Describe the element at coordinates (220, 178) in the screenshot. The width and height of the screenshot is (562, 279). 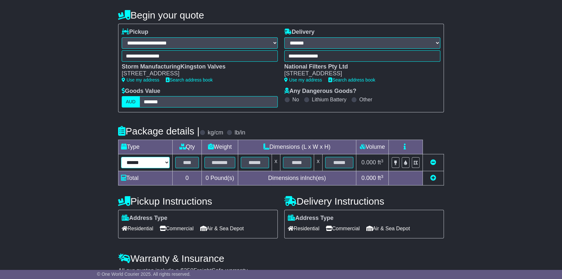
I see `td: Pound(s)` at that location.